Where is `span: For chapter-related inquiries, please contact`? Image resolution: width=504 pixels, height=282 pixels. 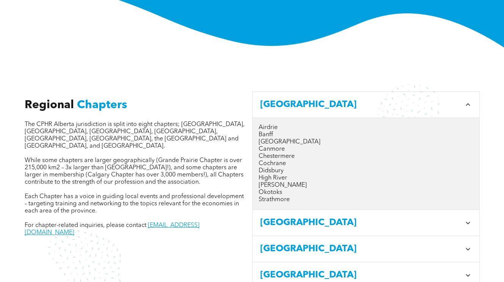
span: For chapter-related inquiries, please contact is located at coordinates (85, 225).